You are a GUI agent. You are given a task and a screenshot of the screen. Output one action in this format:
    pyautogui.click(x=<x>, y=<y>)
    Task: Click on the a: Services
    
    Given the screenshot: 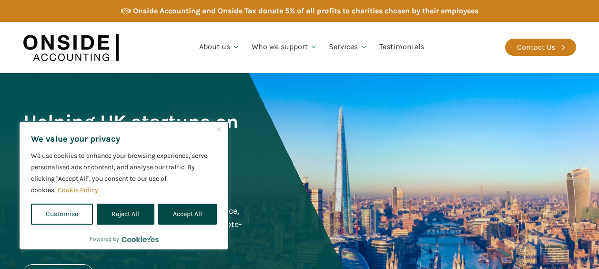 What is the action you would take?
    pyautogui.click(x=348, y=47)
    